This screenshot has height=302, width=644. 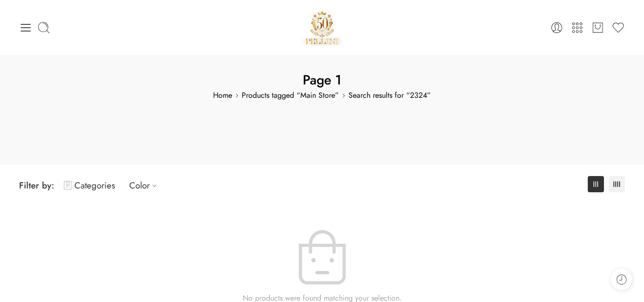 I want to click on a: Login / Register, so click(x=557, y=27).